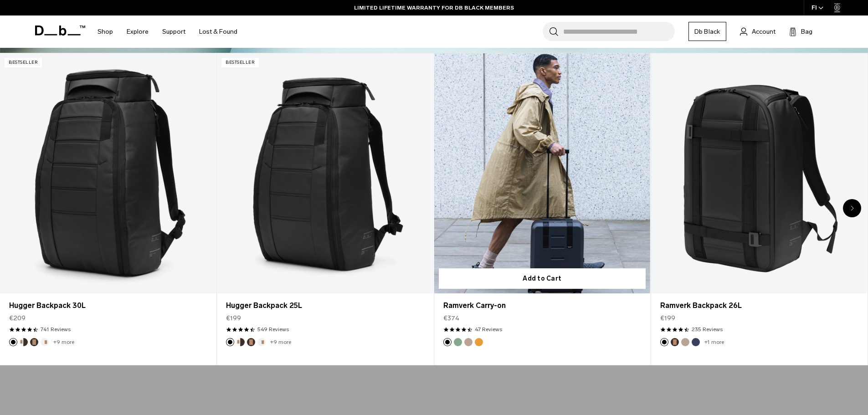 The width and height of the screenshot is (868, 415). Describe the element at coordinates (138, 31) in the screenshot. I see `a: Explore` at that location.